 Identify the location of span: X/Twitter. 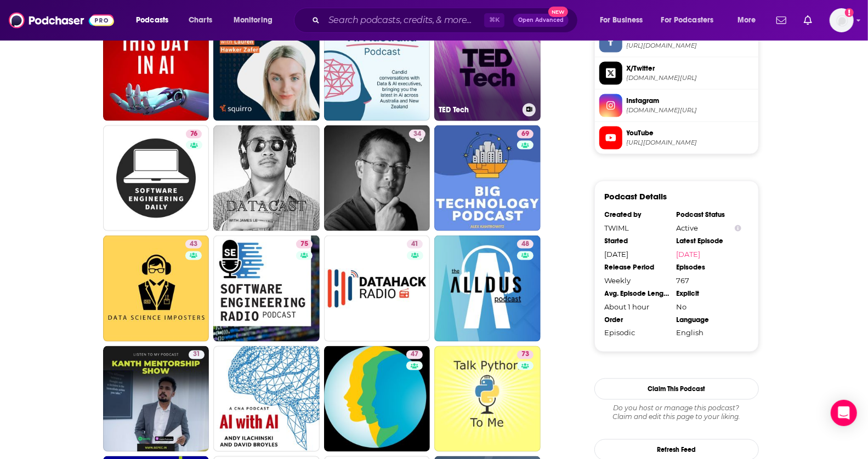
(690, 69).